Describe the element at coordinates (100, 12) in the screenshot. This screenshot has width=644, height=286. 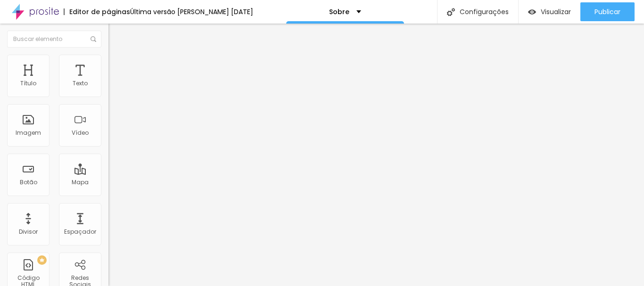
I see `font: Editor de páginas` at that location.